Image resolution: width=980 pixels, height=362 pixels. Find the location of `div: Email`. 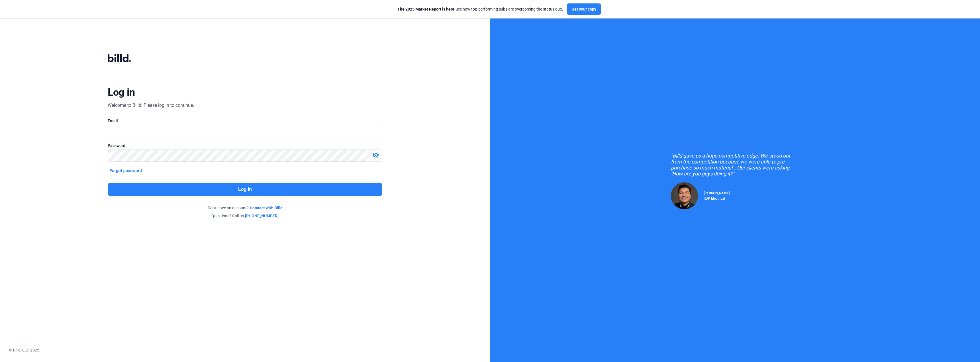

div: Email is located at coordinates (244, 120).